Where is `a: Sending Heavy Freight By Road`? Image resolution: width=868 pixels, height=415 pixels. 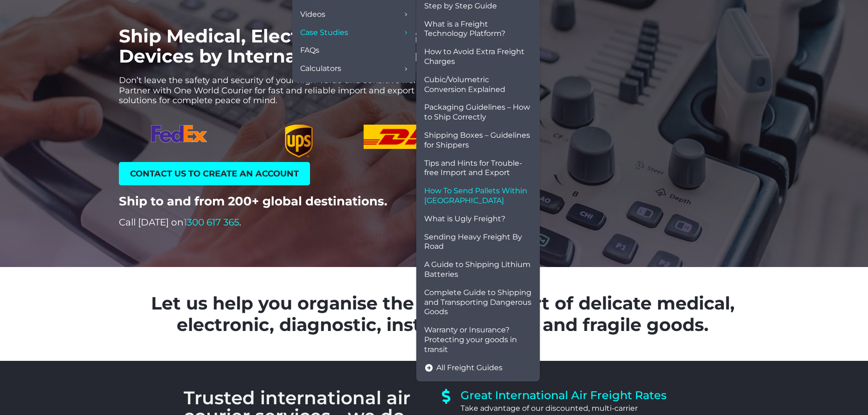
a: Sending Heavy Freight By Road is located at coordinates (478, 242).